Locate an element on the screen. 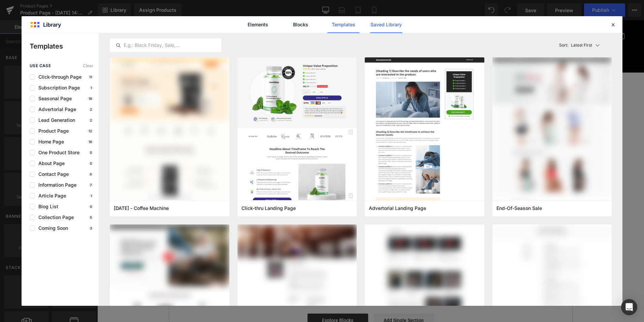 The width and height of the screenshot is (644, 322). p: Templates is located at coordinates (64, 46).